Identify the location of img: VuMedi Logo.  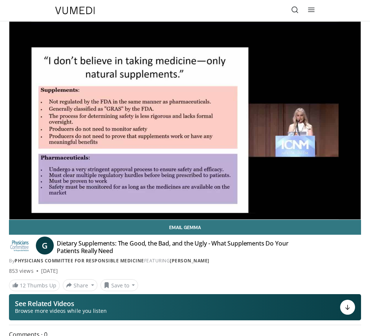
(75, 10).